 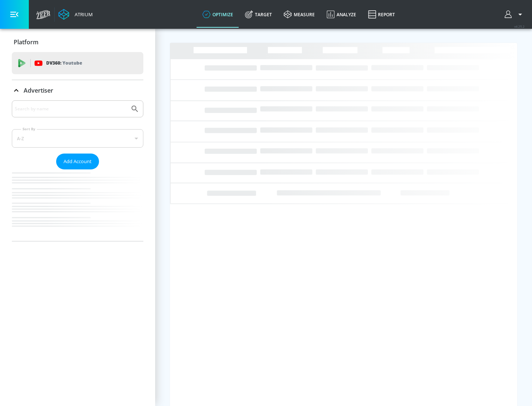 What do you see at coordinates (82, 15) in the screenshot?
I see `div: Atrium` at bounding box center [82, 15].